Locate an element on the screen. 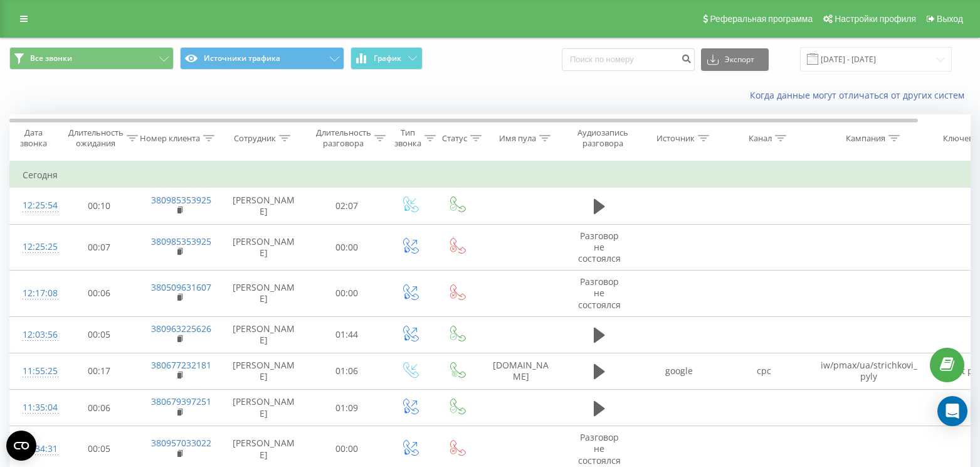 Image resolution: width=980 pixels, height=467 pixels. button: Источники трафика is located at coordinates (262, 58).